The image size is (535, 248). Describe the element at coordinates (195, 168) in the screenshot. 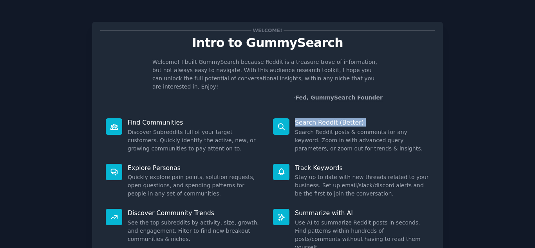

I see `p: Explore Personas` at that location.